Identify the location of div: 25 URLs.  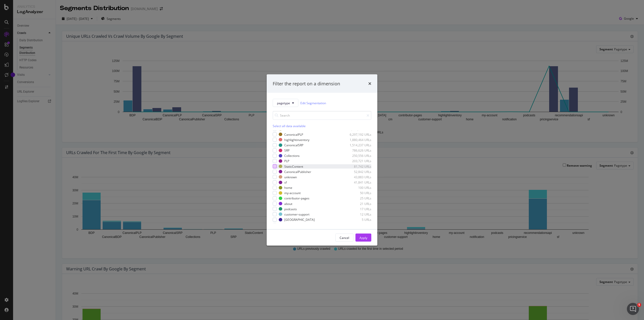
(359, 198).